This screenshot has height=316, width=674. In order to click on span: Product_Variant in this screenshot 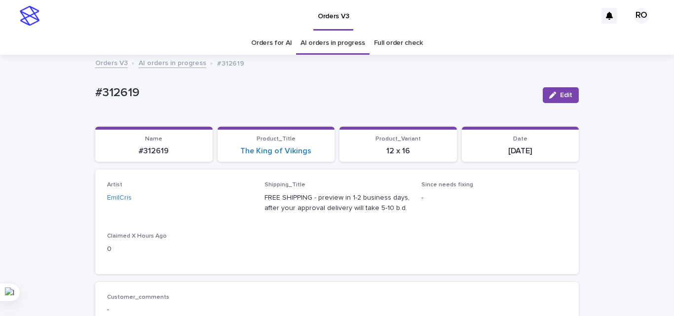, I will do `click(398, 139)`.